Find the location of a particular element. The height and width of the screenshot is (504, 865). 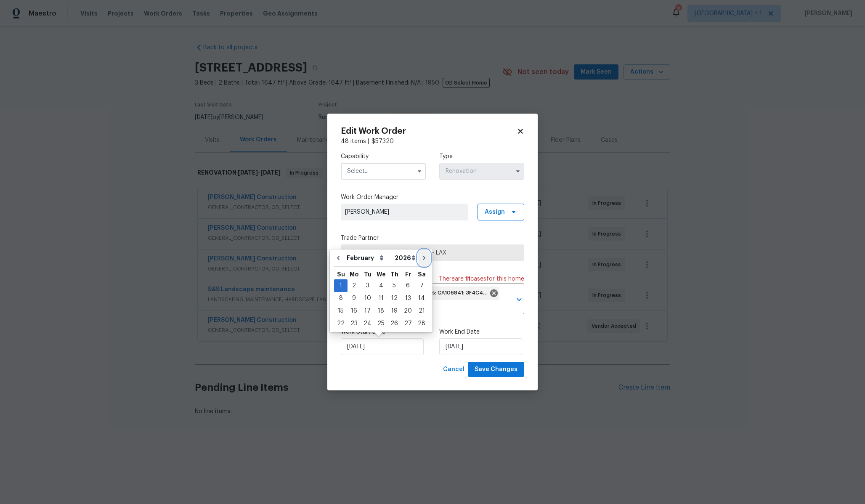

div: Sat Feb 14 2026 is located at coordinates (422, 298).